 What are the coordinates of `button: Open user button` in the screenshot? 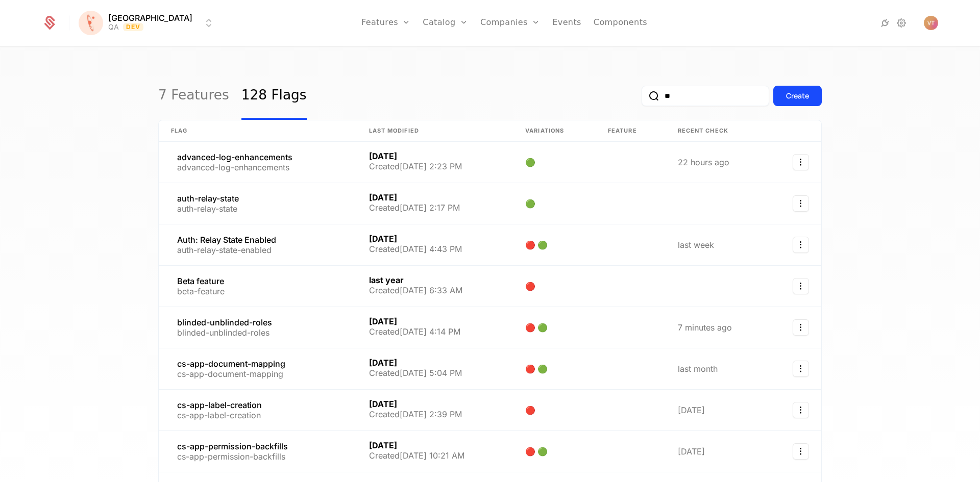 It's located at (931, 23).